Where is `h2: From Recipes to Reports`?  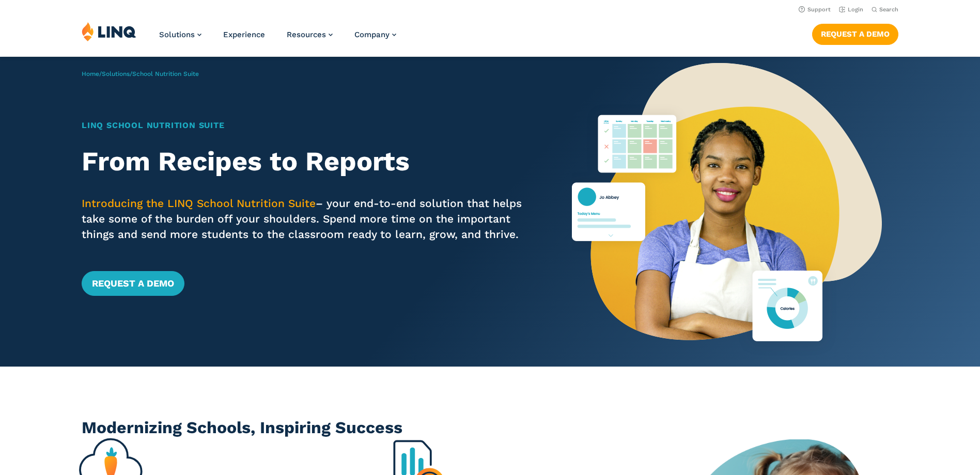 h2: From Recipes to Reports is located at coordinates (306, 161).